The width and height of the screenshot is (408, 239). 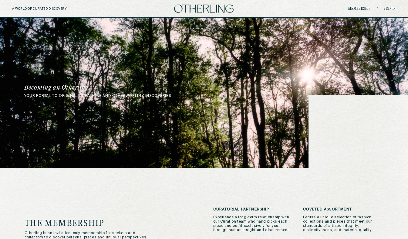 I want to click on img: logo, so click(x=204, y=8).